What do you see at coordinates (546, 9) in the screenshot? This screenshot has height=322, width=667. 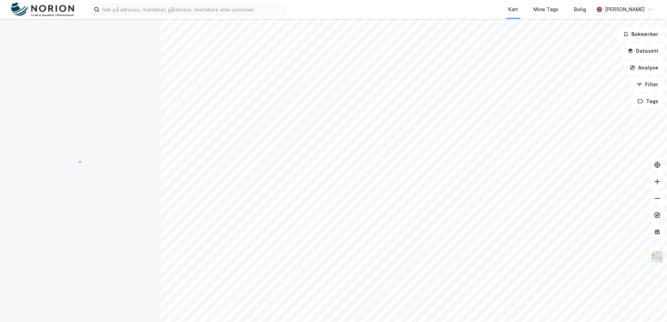 I see `div: Mine Tags` at bounding box center [546, 9].